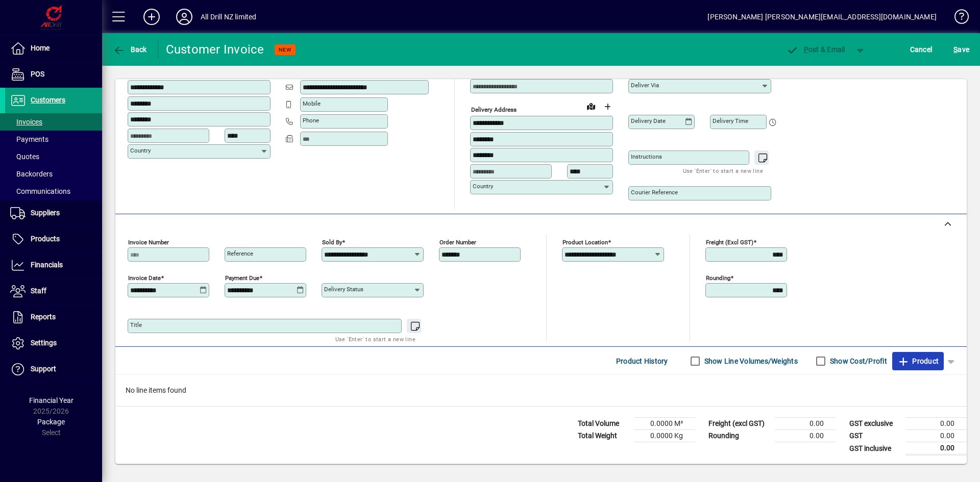  I want to click on a: Payments, so click(53, 139).